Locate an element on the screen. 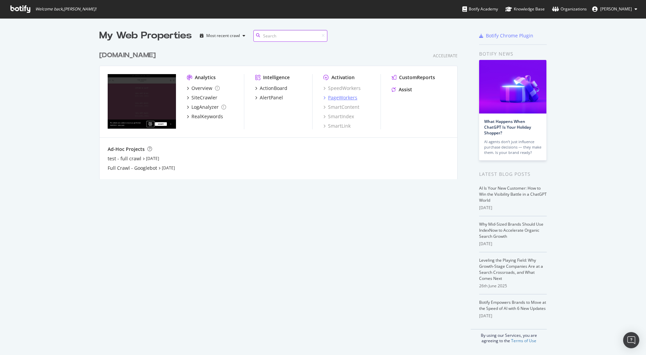 The width and height of the screenshot is (646, 355). a: SmartLink is located at coordinates (337, 126).